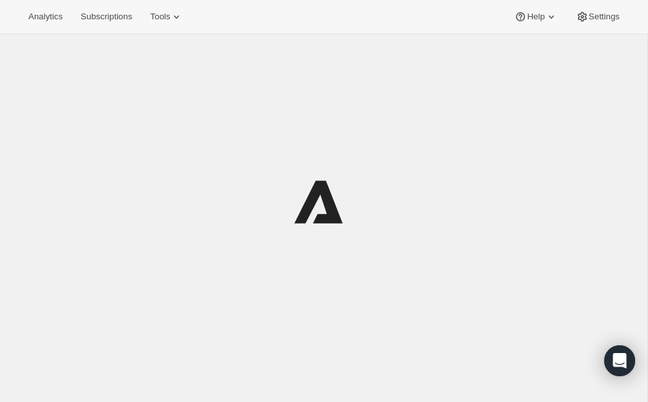  What do you see at coordinates (160, 17) in the screenshot?
I see `span: Tools` at bounding box center [160, 17].